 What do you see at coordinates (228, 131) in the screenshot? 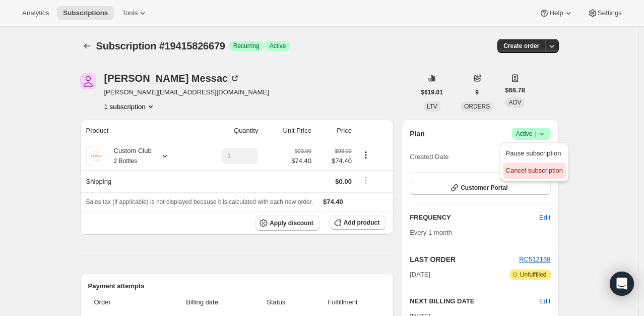
I see `th: Quantity` at bounding box center [228, 131].